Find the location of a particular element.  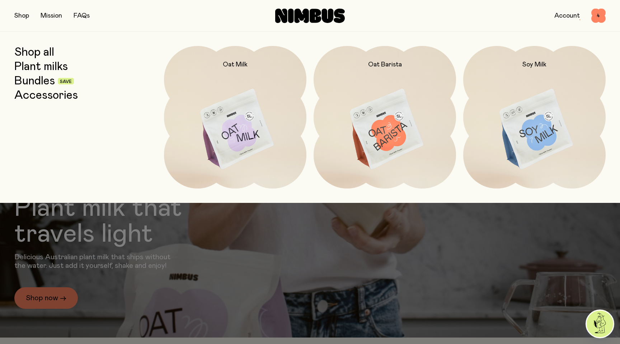

a: Oat Milk is located at coordinates (235, 117).